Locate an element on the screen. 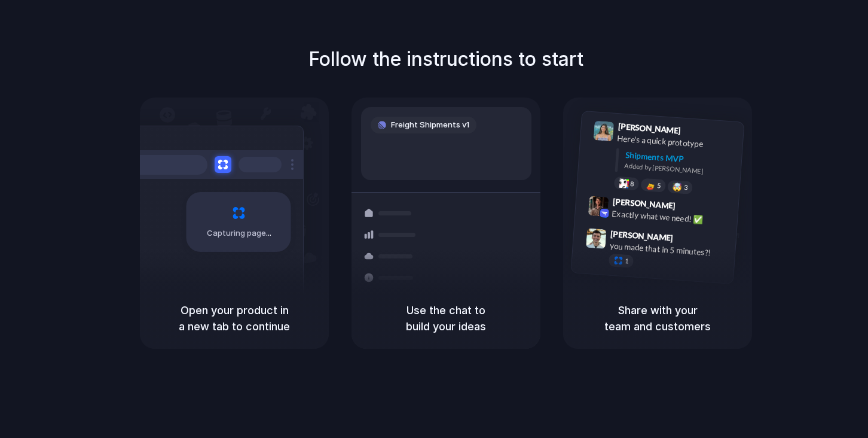 This screenshot has width=868, height=438. span: 3 is located at coordinates (686, 187).